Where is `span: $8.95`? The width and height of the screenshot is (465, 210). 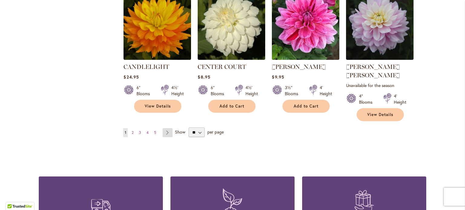
span: $8.95 is located at coordinates (204, 77).